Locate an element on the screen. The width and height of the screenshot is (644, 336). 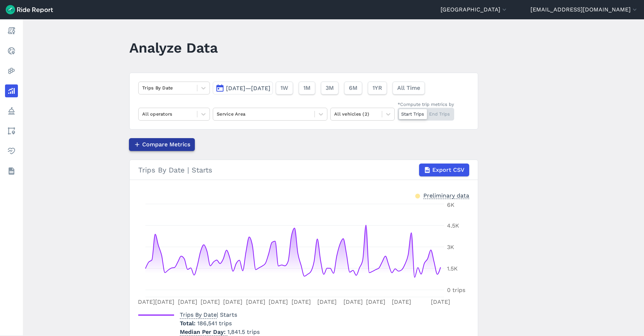
button: Export CSV is located at coordinates (444, 170).